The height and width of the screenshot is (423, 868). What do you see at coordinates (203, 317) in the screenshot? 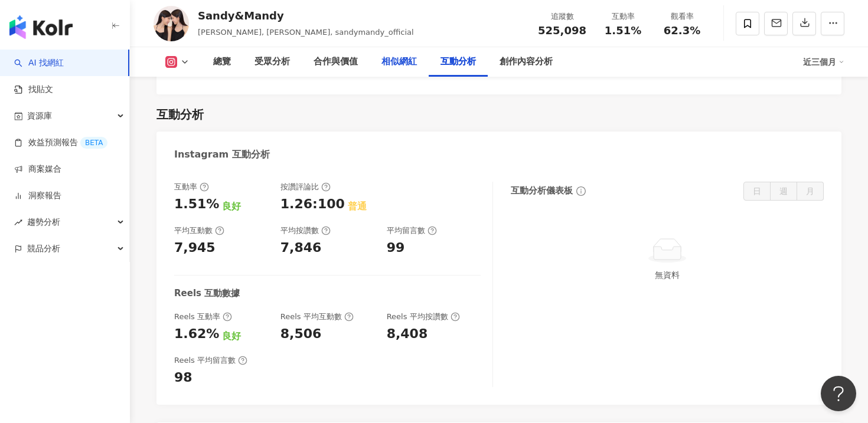
I see `div: Reels 互動率` at bounding box center [203, 317].